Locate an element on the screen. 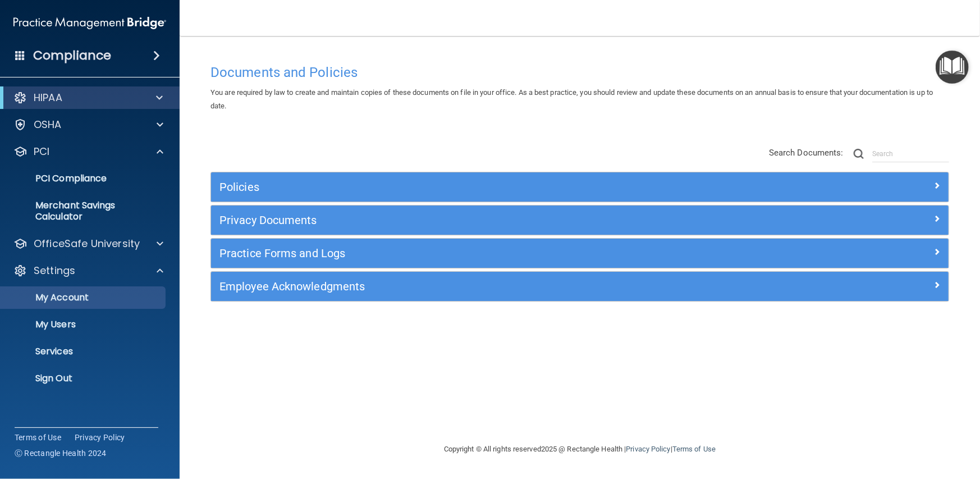 This screenshot has width=980, height=479. p: PCI Compliance is located at coordinates (83, 179).